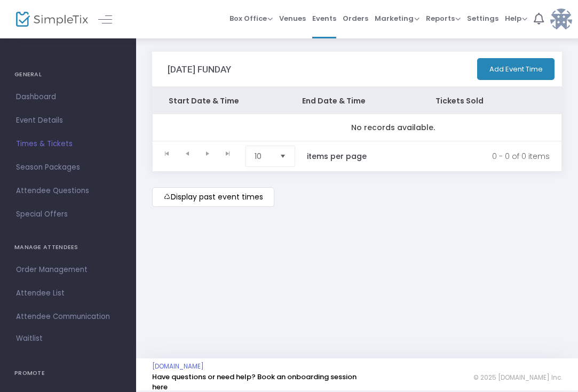  Describe the element at coordinates (68, 97) in the screenshot. I see `span: Dashboard` at that location.